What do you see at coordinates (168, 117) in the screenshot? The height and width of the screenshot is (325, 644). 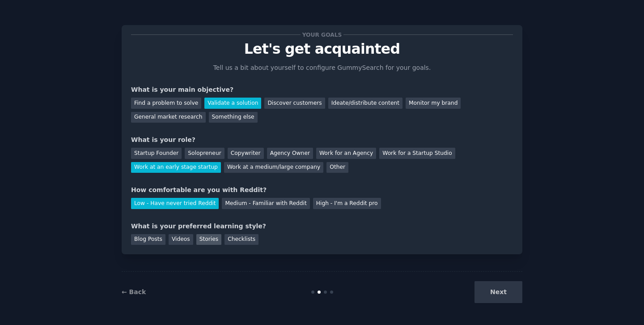 I see `div: General market research` at bounding box center [168, 117].